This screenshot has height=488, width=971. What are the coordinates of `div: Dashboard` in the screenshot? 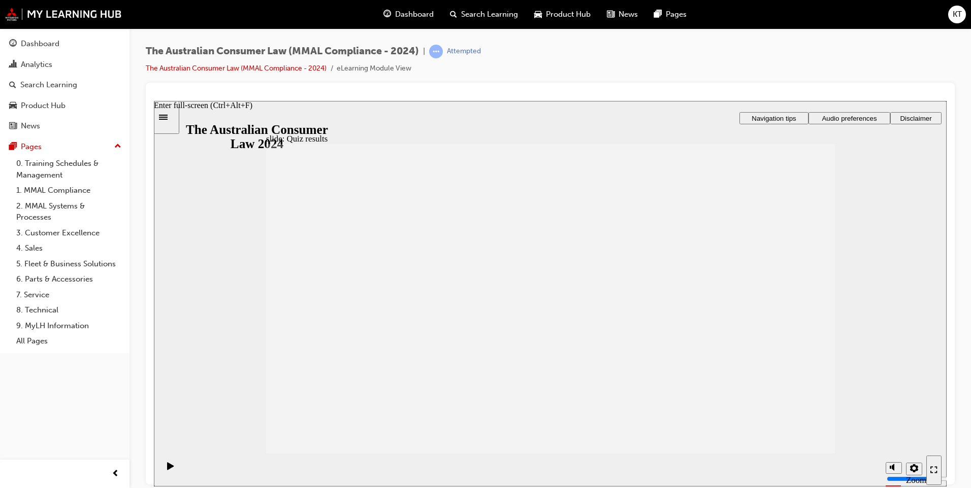 It's located at (40, 44).